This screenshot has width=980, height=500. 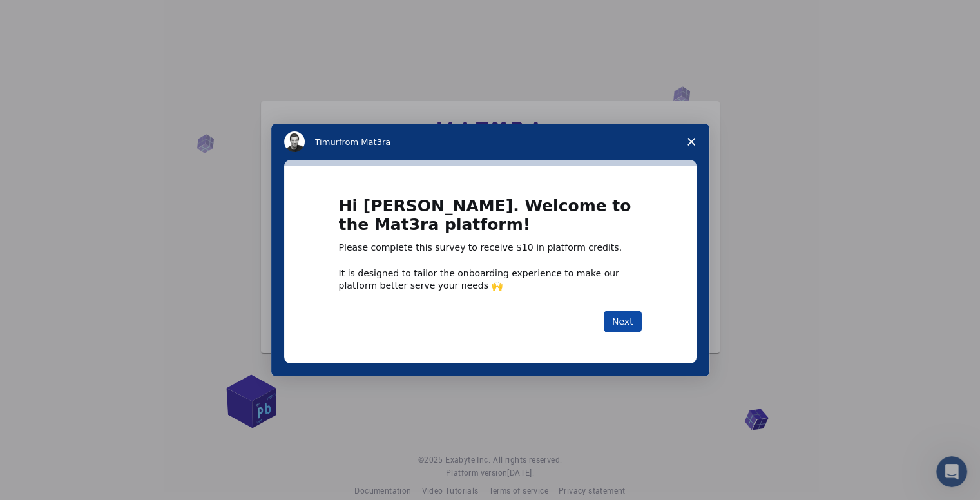 I want to click on img: Profile image for Timur, so click(x=294, y=142).